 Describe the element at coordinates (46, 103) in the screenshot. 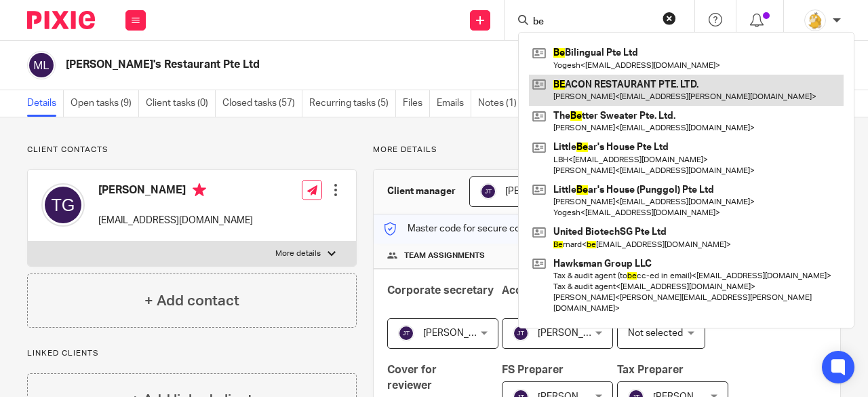

I see `a: Details` at that location.